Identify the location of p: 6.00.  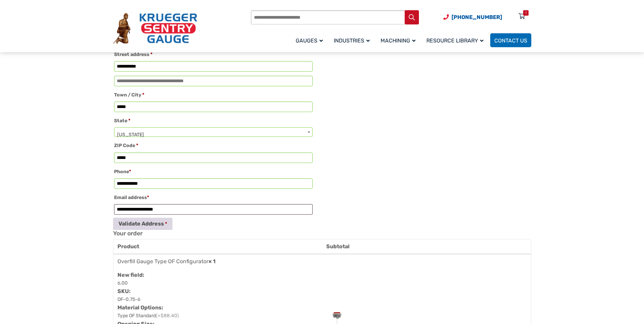
(123, 283).